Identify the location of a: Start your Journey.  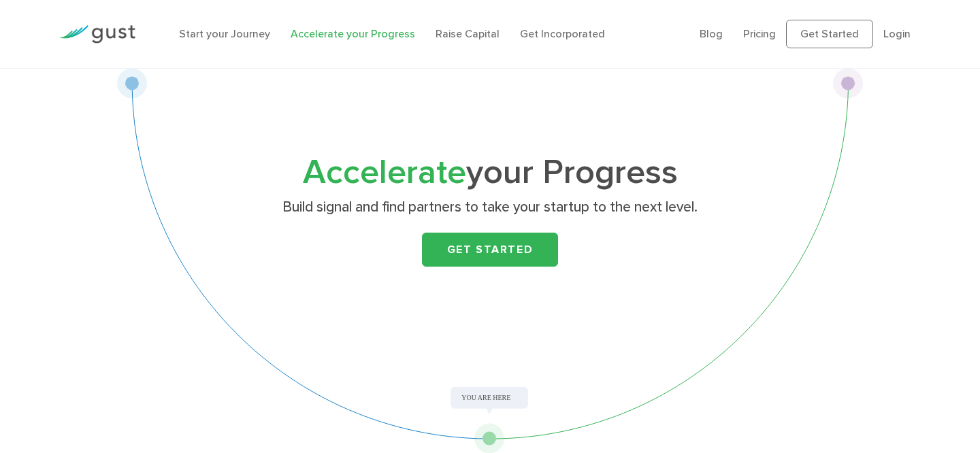
(225, 33).